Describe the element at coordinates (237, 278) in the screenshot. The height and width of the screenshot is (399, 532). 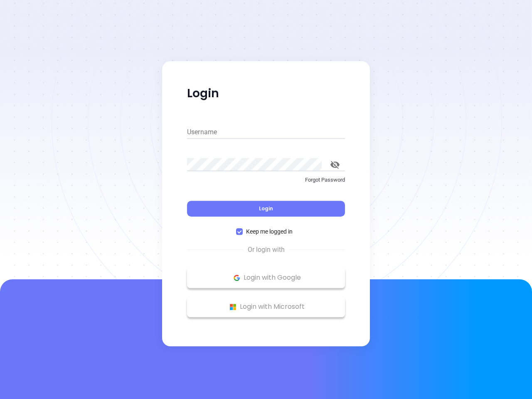
I see `img: Google Logo` at that location.